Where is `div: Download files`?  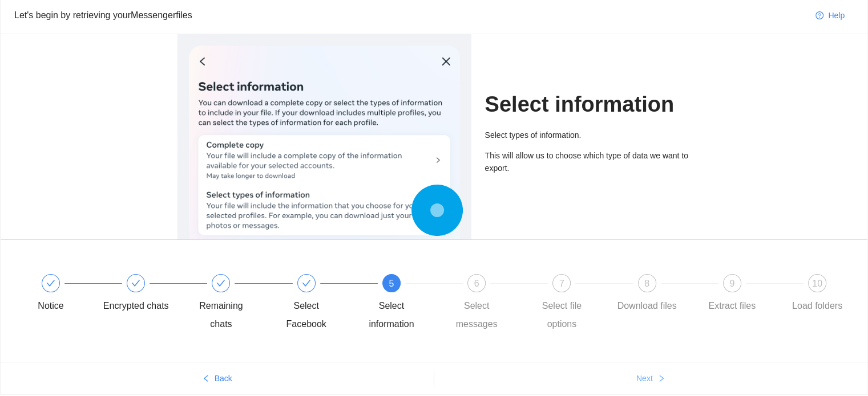
div: Download files is located at coordinates (647, 306).